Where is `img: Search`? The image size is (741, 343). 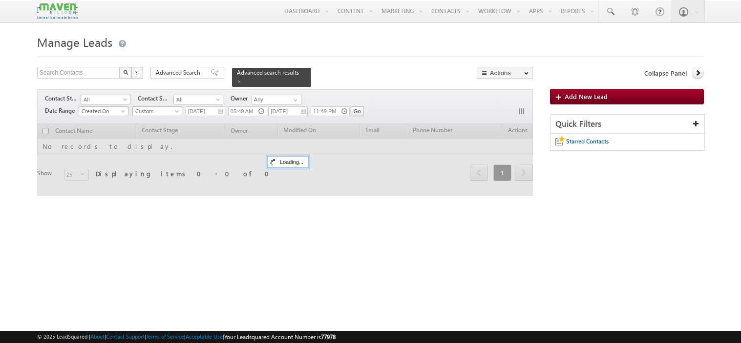
img: Search is located at coordinates (125, 72).